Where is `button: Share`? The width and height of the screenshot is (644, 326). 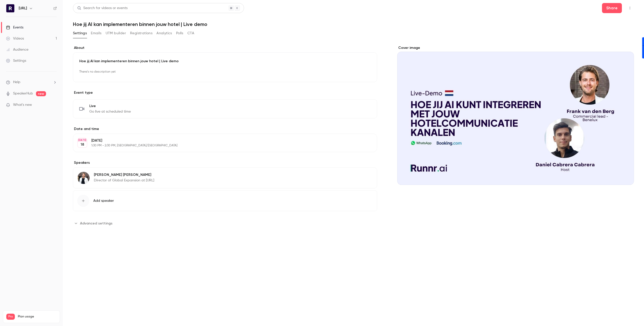
button: Share is located at coordinates (612, 8).